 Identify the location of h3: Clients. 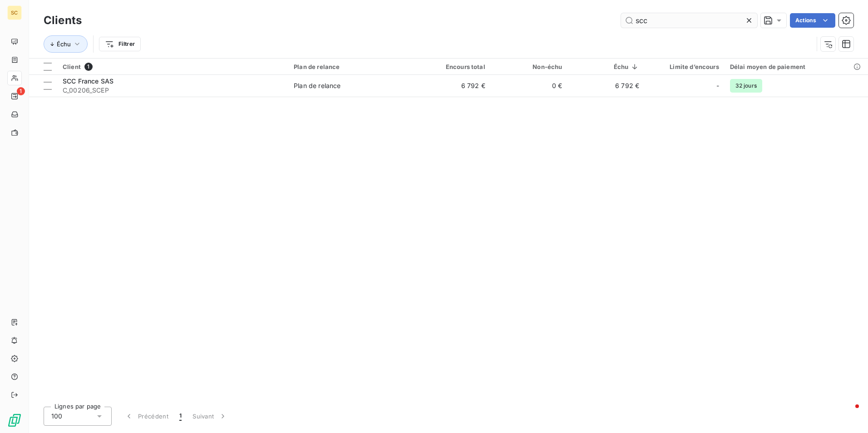
(63, 21).